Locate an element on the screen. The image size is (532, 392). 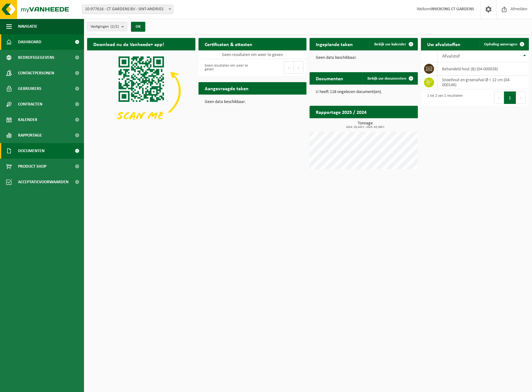
div: Geen resultaten om weer te geven is located at coordinates (226, 67).